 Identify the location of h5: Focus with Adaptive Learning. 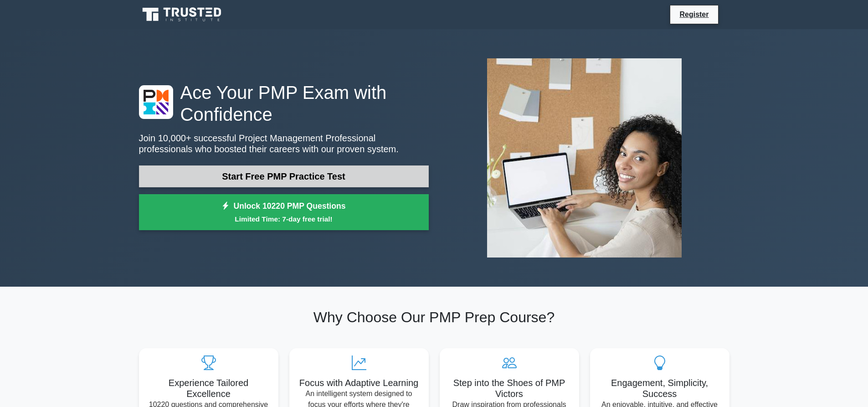
(359, 383).